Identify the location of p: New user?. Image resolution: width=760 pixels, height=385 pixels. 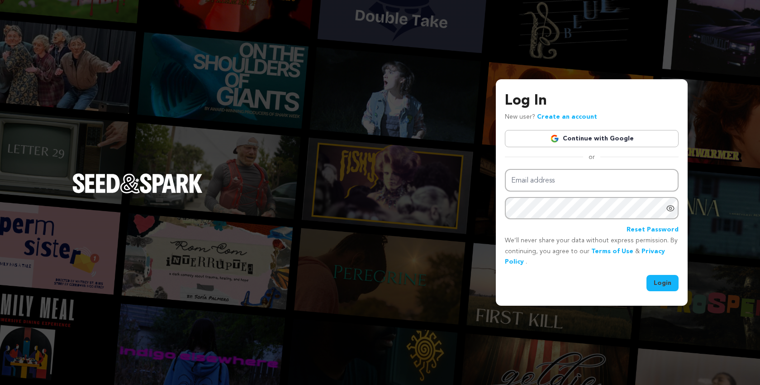
(551, 117).